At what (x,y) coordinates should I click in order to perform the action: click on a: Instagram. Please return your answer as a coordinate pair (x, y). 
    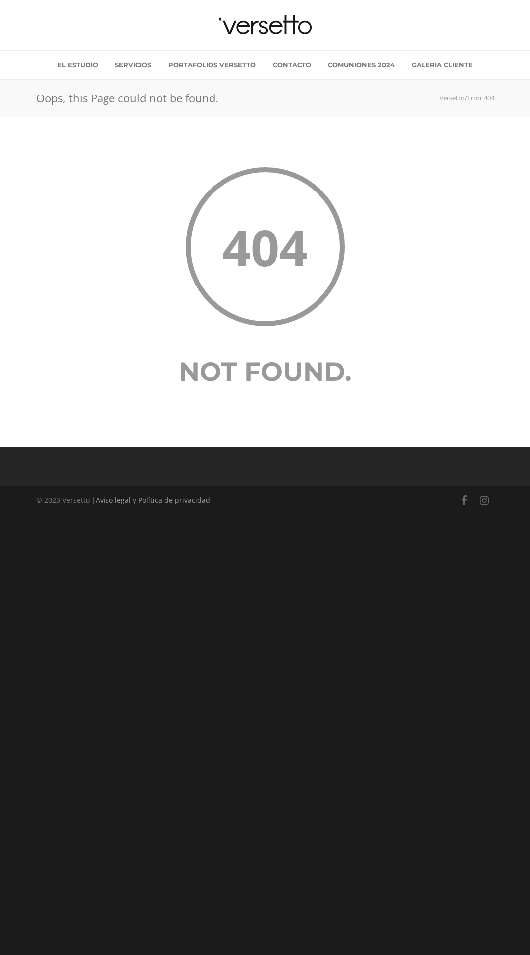
    Looking at the image, I should click on (484, 501).